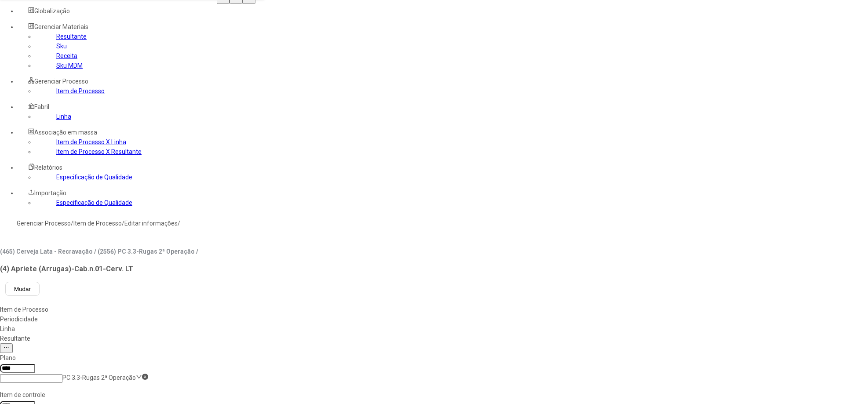  I want to click on a: Linha, so click(64, 117).